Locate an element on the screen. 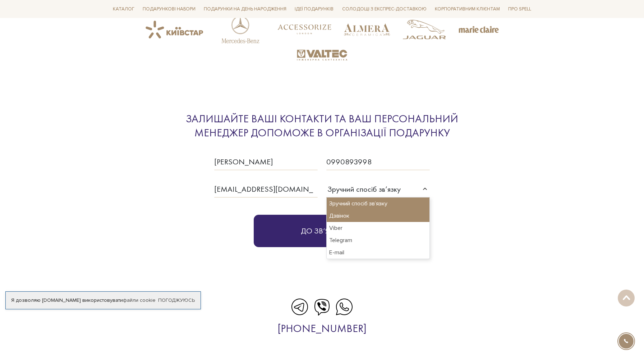 Image resolution: width=644 pixels, height=359 pixels. a: Подарункові набори is located at coordinates (169, 9).